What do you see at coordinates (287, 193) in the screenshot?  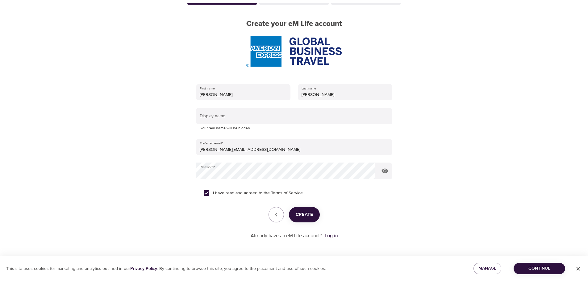 I see `a: Terms of Service` at bounding box center [287, 193].